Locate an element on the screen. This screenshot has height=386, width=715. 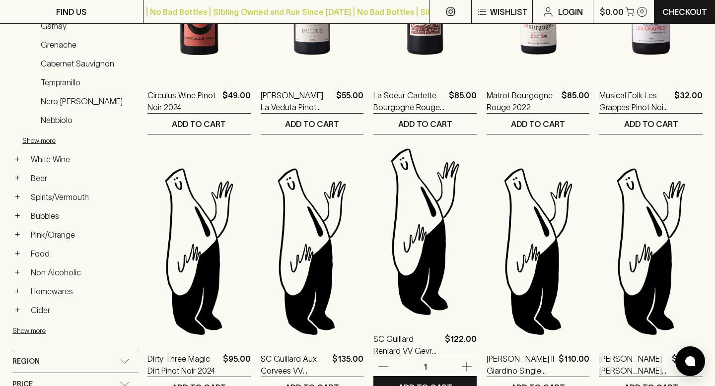
p: $55.00 is located at coordinates (349, 101).